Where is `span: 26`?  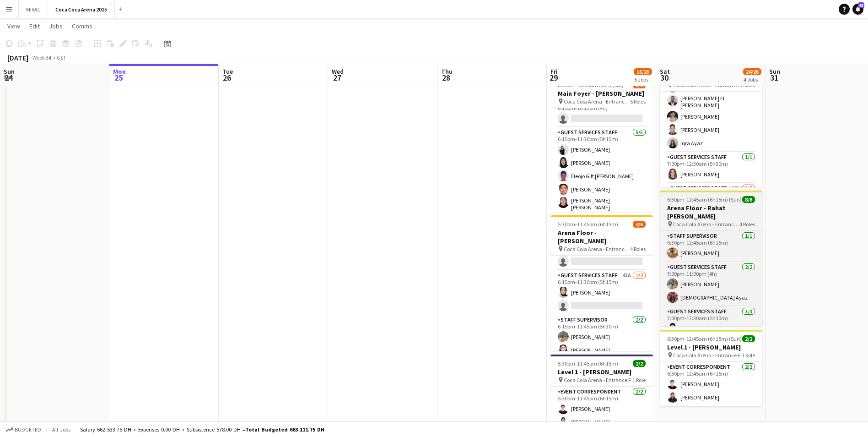 span: 26 is located at coordinates (227, 77).